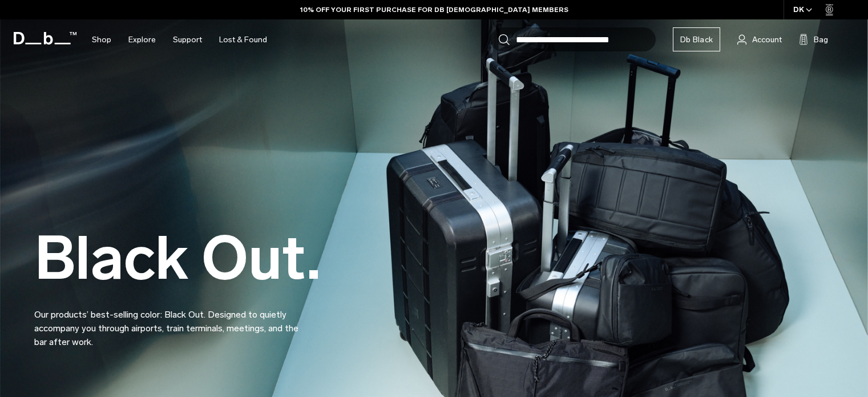 This screenshot has height=397, width=868. What do you see at coordinates (187, 39) in the screenshot?
I see `a: Support` at bounding box center [187, 39].